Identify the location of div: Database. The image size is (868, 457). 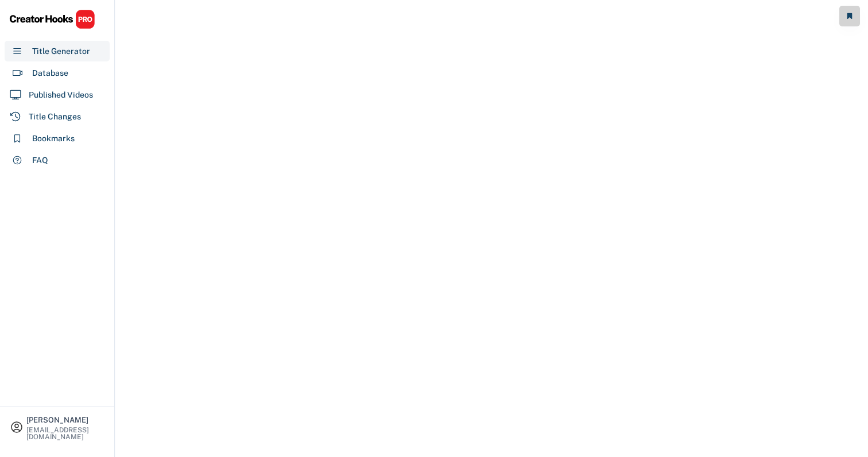
(50, 73).